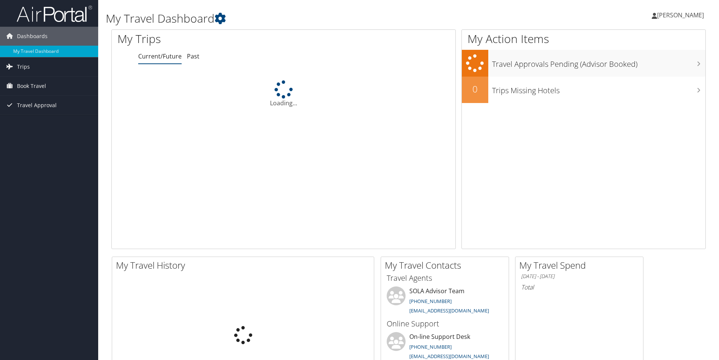 Image resolution: width=719 pixels, height=360 pixels. What do you see at coordinates (445, 324) in the screenshot?
I see `h3: Online Support` at bounding box center [445, 324].